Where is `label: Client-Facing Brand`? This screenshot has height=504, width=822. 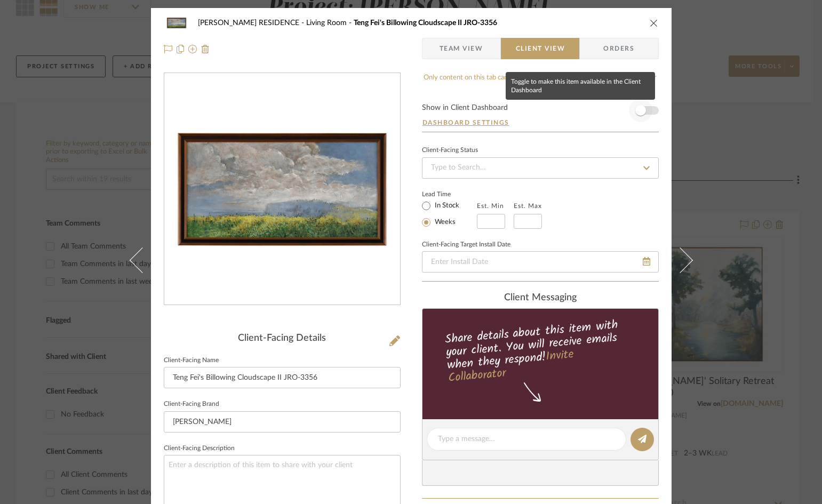
label: Client-Facing Brand is located at coordinates (192, 404).